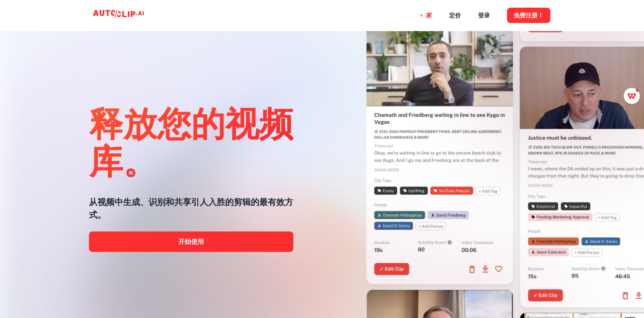  I want to click on font: 开始使用, so click(191, 242).